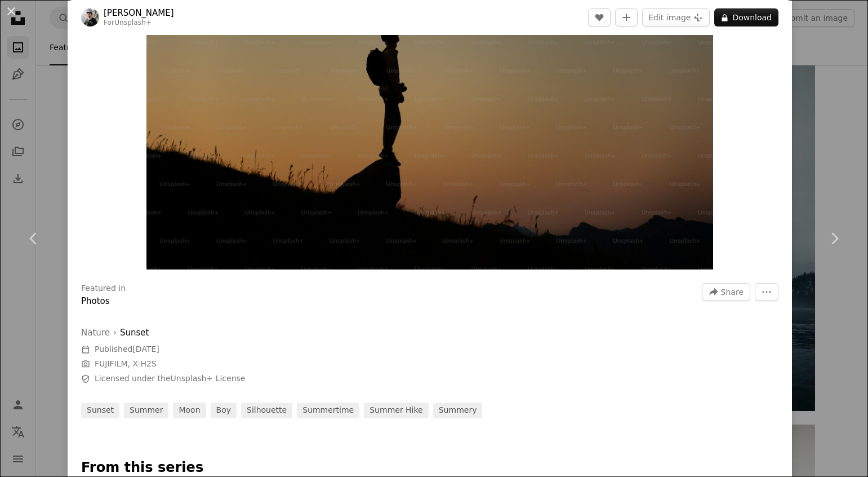 This screenshot has width=868, height=477. What do you see at coordinates (146, 349) in the screenshot?
I see `time: August 25, 2025 at 5:56:37 AM CDT` at bounding box center [146, 349].